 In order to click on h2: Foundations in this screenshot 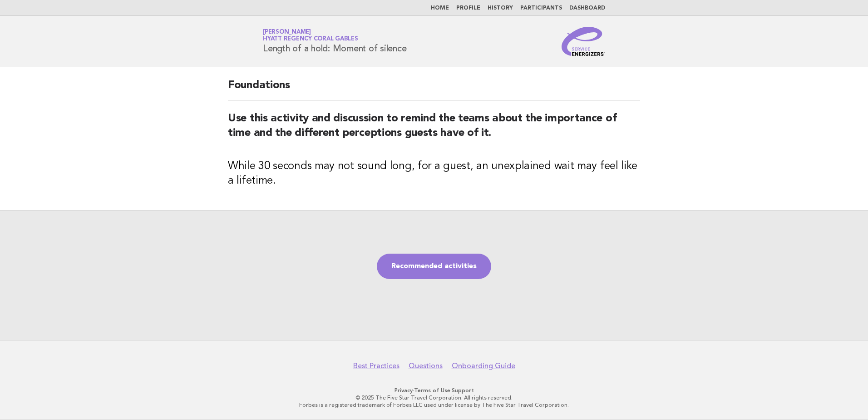, I will do `click(434, 89)`.